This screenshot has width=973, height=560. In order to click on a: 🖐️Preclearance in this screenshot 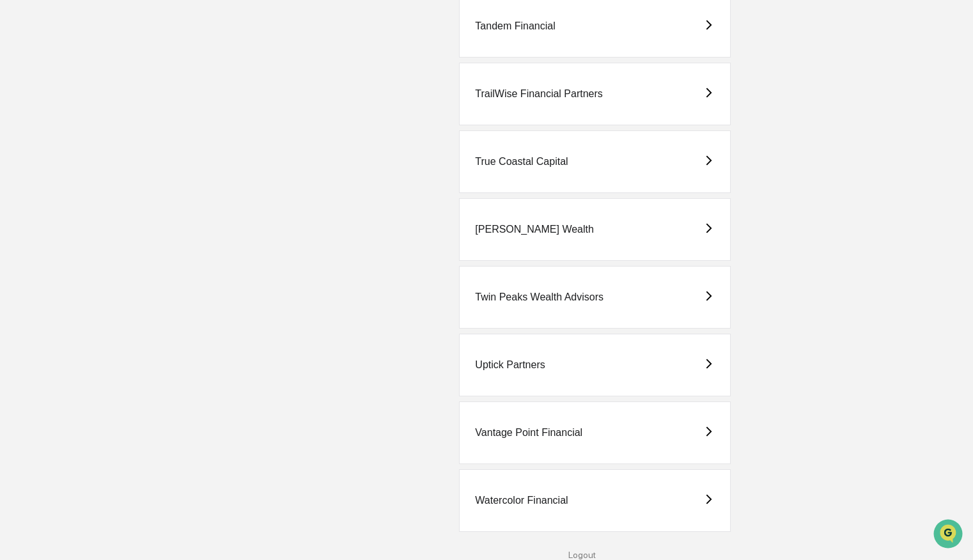, I will do `click(47, 168)`.